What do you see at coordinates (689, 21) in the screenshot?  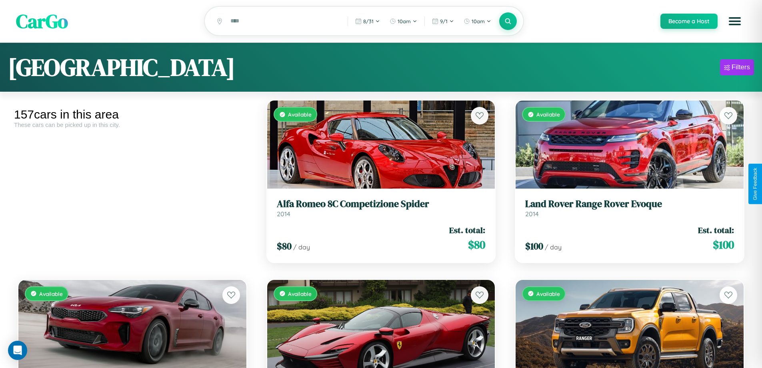 I see `button: Become a Host` at bounding box center [689, 21].